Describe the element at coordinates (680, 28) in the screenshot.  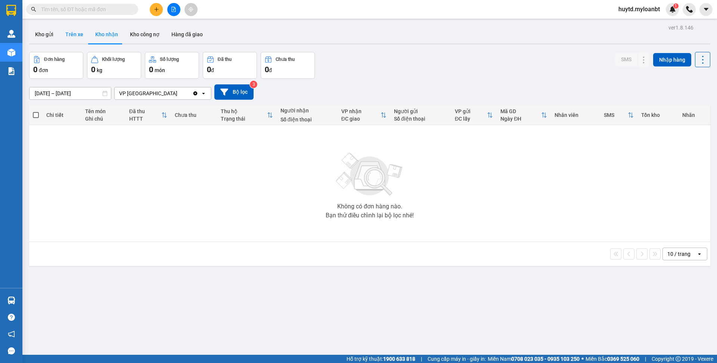
I see `div: ver 1.8.146` at that location.